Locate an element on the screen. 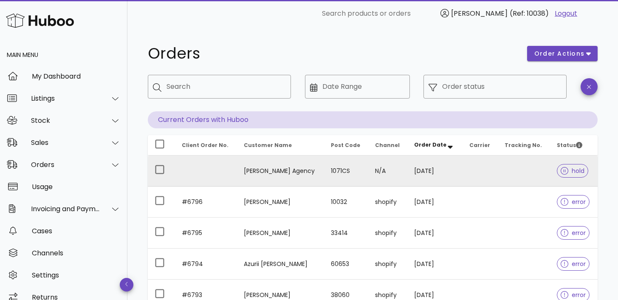 The height and width of the screenshot is (300, 618). span: order actions is located at coordinates (560, 54).